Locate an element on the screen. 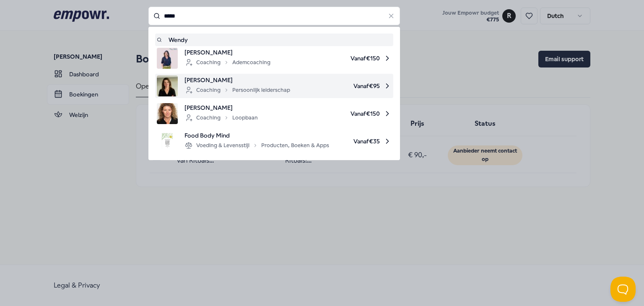 The width and height of the screenshot is (644, 306). div: Coaching Persoonlijk leiderschap is located at coordinates (238, 90).